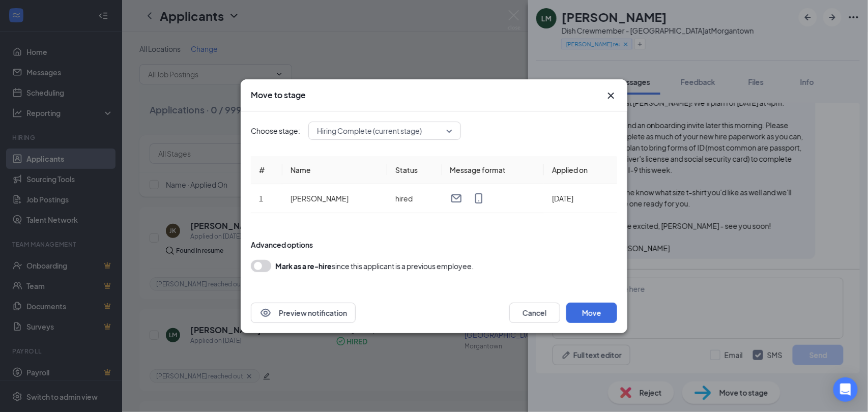  I want to click on th: Message format, so click(493, 170).